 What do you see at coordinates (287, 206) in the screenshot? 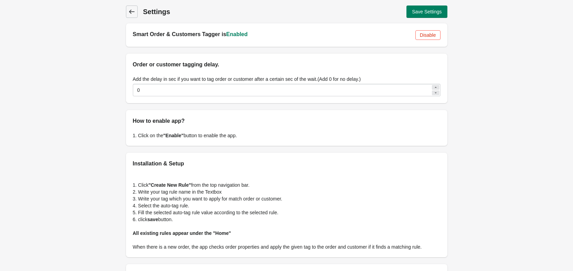
I see `p: 4. Select the auto-tag rule.` at bounding box center [287, 206].